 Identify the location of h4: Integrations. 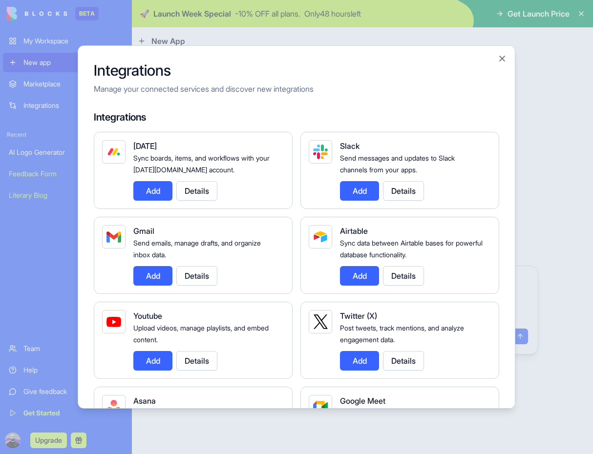
(297, 117).